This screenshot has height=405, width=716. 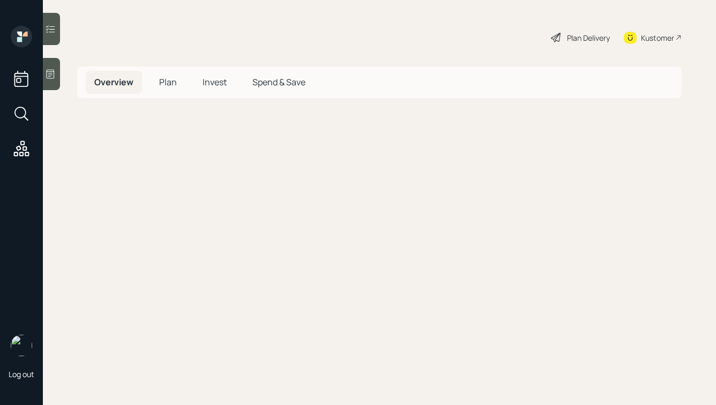 I want to click on div: Plan Delivery, so click(x=589, y=38).